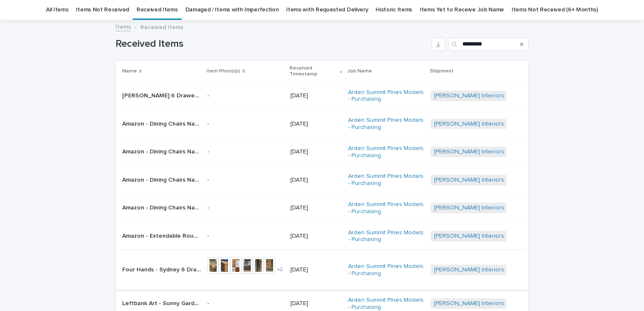 The height and width of the screenshot is (311, 644). What do you see at coordinates (322, 270) in the screenshot?
I see `tr: Four Hands - Sydney 6 Drawer Dresser Brown Cane • 224923-007 | 70788Four Hands - Sydney 6 Drawer ...` at bounding box center [322, 270].